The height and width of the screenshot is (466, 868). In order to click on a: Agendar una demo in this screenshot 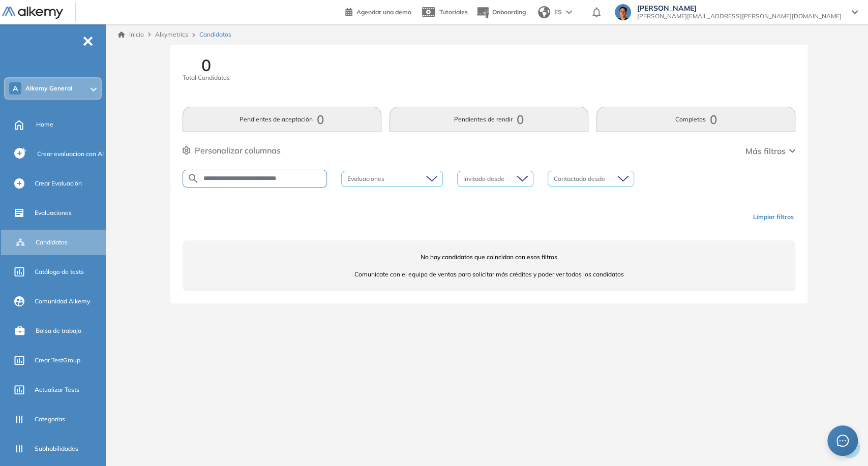, I will do `click(378, 11)`.